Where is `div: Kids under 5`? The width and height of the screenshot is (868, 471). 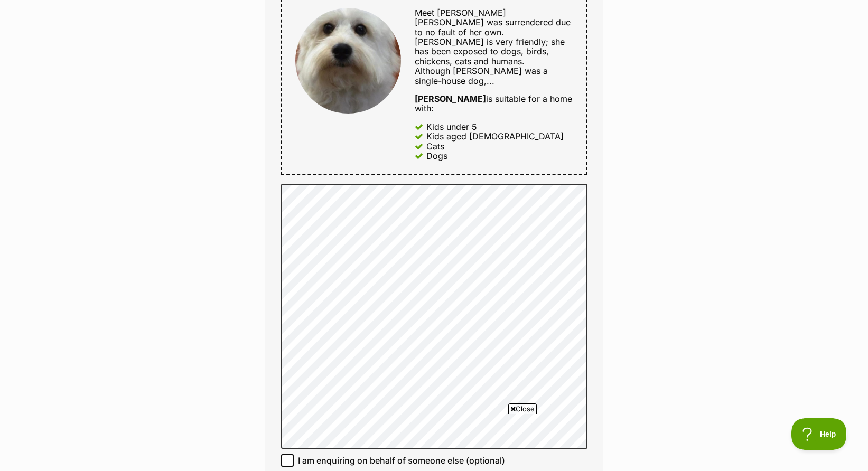
div: Kids under 5 is located at coordinates (451, 127).